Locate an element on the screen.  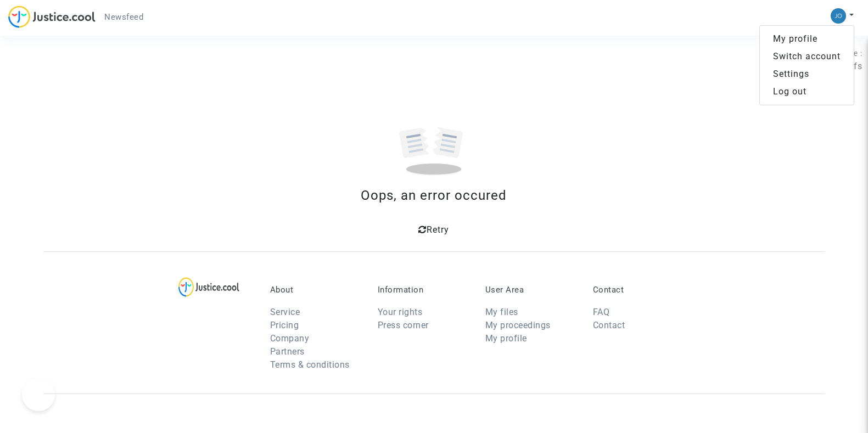
p: Contact is located at coordinates (639, 290).